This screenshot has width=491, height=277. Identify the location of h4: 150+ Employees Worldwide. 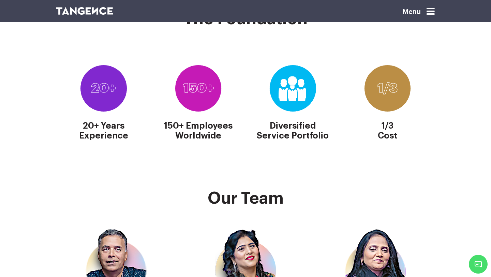
(198, 131).